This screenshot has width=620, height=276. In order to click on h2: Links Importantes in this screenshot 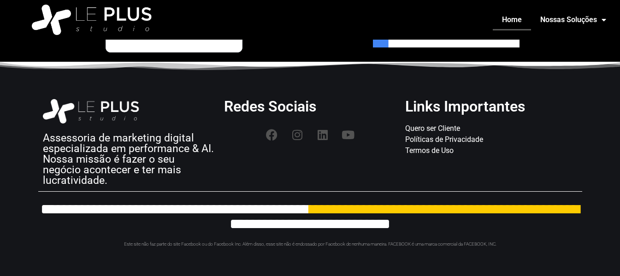, I will do `click(491, 106)`.